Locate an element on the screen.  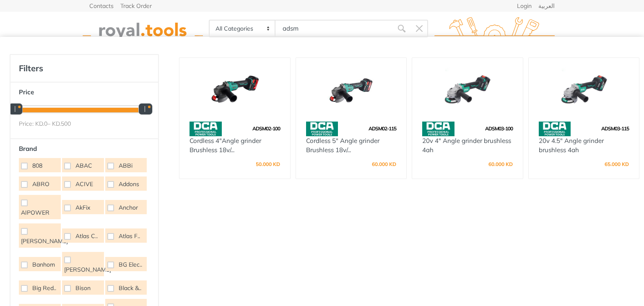
a: 20v 4" Angle grinder brushless 4ah is located at coordinates (467, 145).